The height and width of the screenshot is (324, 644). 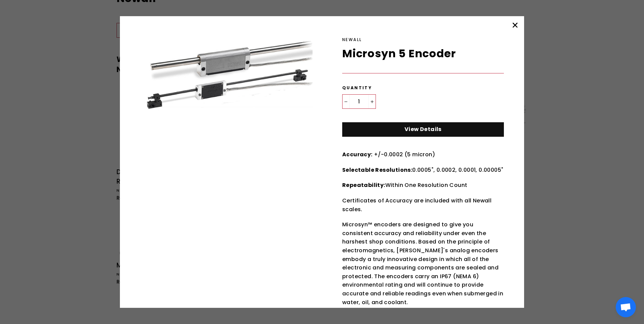 What do you see at coordinates (423, 40) in the screenshot?
I see `div: Newall` at bounding box center [423, 40].